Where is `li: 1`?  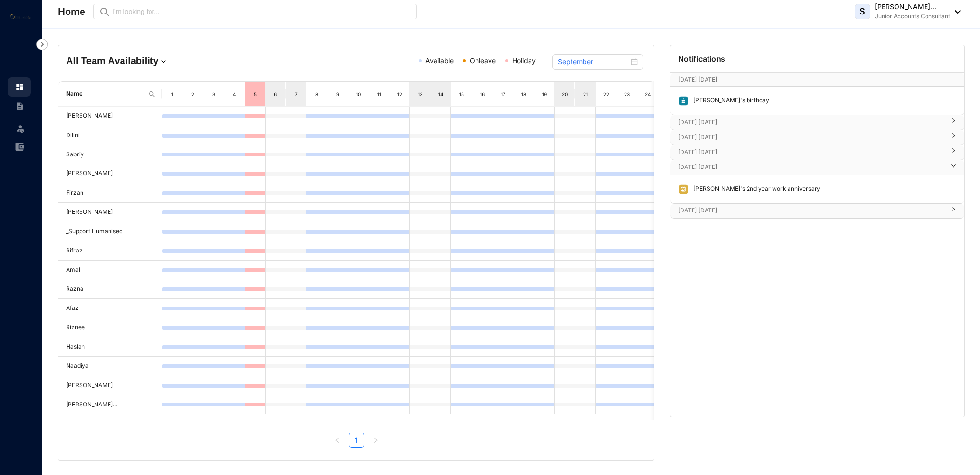
li: 1 is located at coordinates (356, 440).